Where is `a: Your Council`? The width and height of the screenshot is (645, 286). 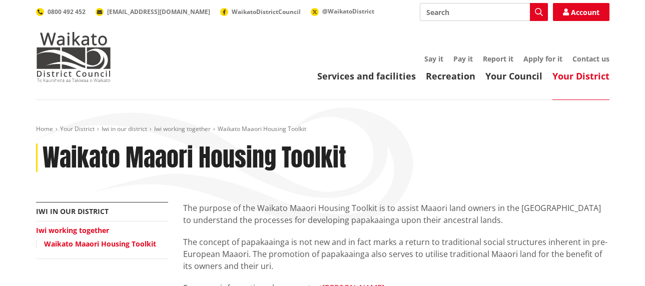
a: Your Council is located at coordinates (514, 76).